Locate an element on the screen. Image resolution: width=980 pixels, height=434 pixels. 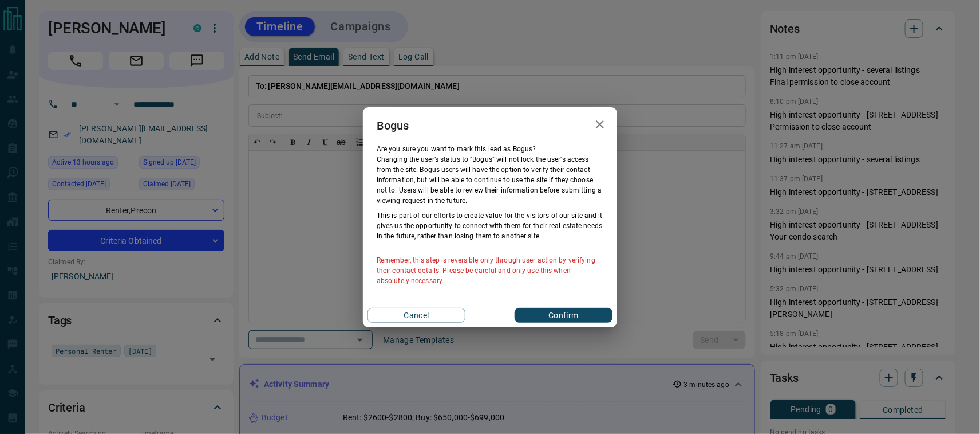
h2: Bogus is located at coordinates (393, 125).